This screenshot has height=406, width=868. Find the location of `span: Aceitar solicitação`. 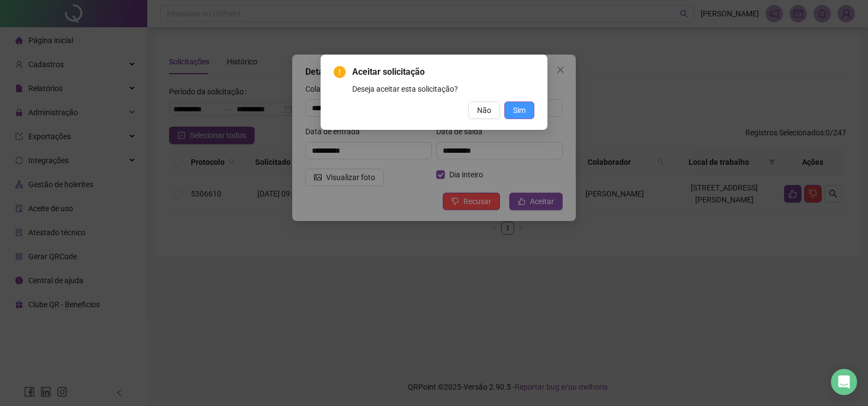

span: Aceitar solicitação is located at coordinates (444, 72).